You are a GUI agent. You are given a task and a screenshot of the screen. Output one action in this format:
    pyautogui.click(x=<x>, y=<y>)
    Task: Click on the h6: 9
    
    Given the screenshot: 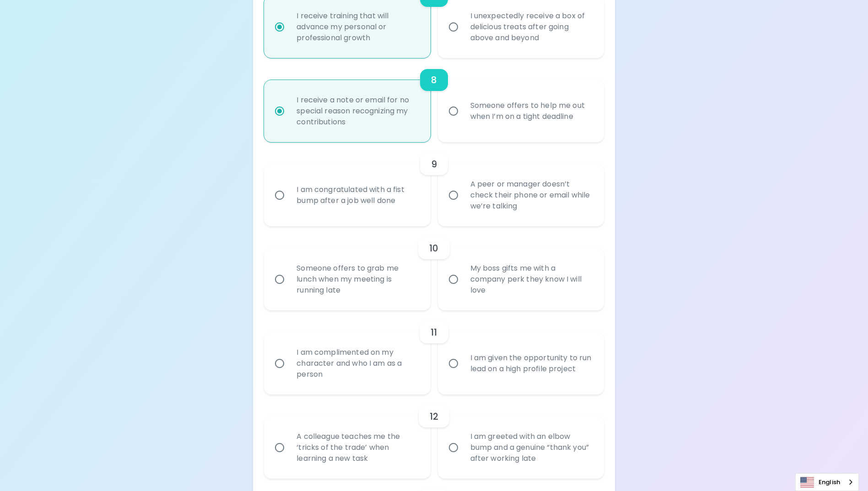 What is the action you would take?
    pyautogui.click(x=434, y=164)
    